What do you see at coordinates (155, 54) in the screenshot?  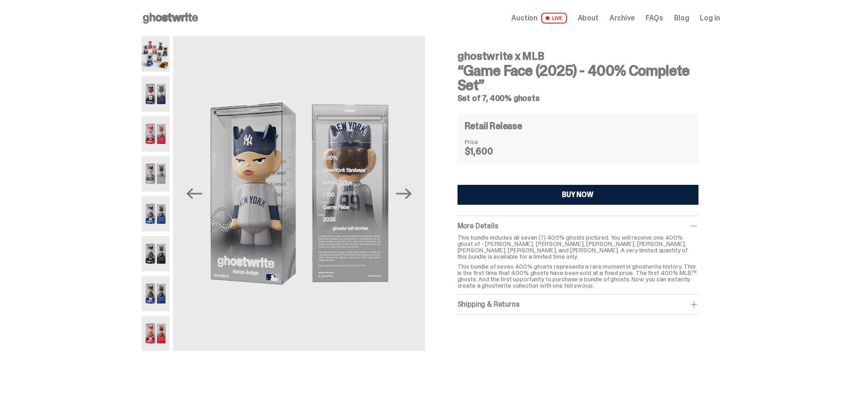 I see `img: 01-ghostwrite-mlb-game-face-complete-set.png` at bounding box center [155, 54].